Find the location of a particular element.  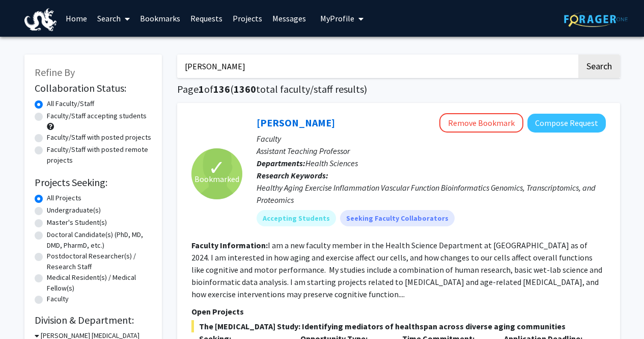

h2: Division & Department: is located at coordinates (93, 320).